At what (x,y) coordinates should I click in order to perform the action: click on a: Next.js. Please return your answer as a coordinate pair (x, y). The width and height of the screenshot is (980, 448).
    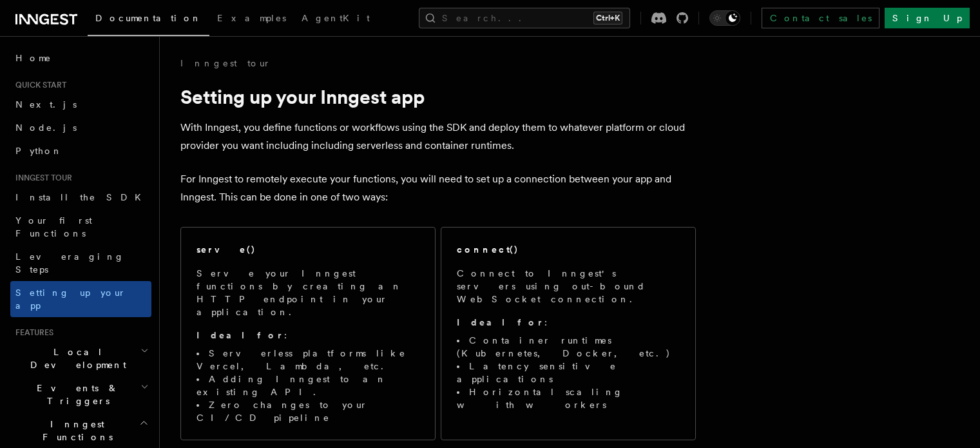
    Looking at the image, I should click on (80, 104).